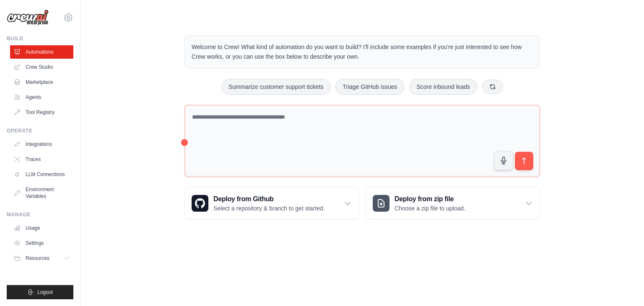 This screenshot has height=306, width=644. I want to click on a: Automations, so click(41, 52).